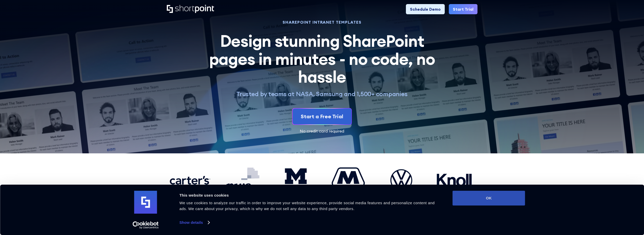 The height and width of the screenshot is (235, 644). I want to click on div: This website uses cookies, so click(310, 195).